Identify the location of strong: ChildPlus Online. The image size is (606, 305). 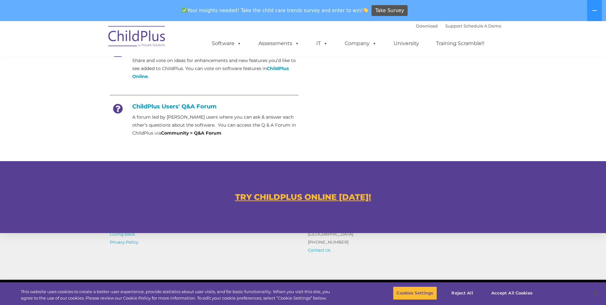
(210, 72).